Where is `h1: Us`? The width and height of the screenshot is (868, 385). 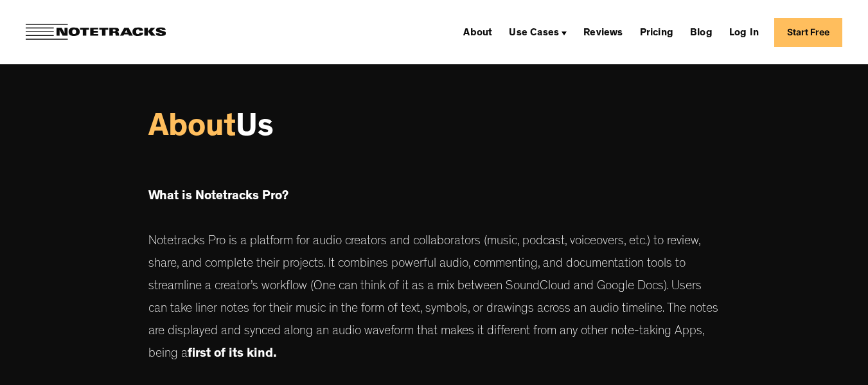
h1: Us is located at coordinates (434, 129).